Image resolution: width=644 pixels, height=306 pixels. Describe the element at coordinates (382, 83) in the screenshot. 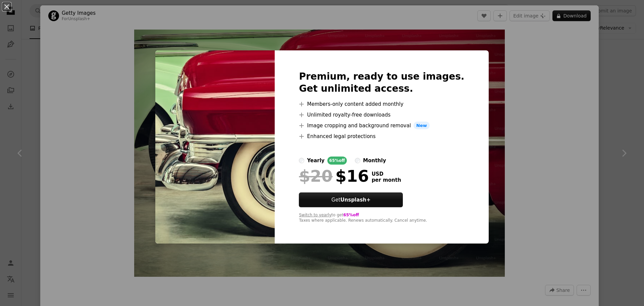

I see `h2: Premium, ready to use images. Get unlimited access.` at that location.